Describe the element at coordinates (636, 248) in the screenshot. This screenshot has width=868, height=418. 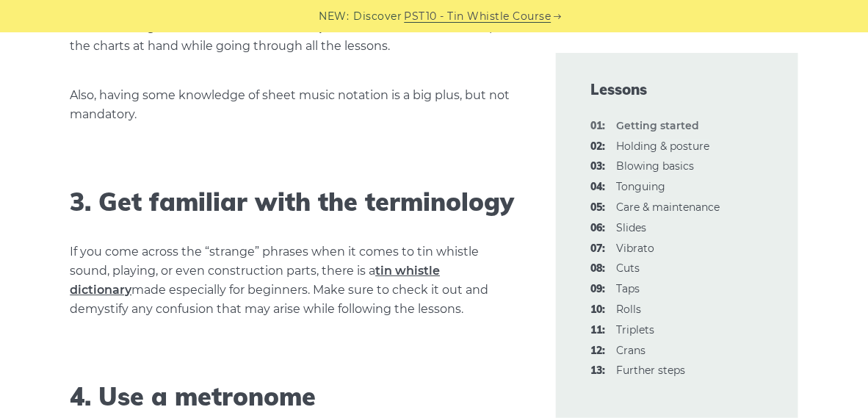
I see `a: 07:Vibrato` at that location.